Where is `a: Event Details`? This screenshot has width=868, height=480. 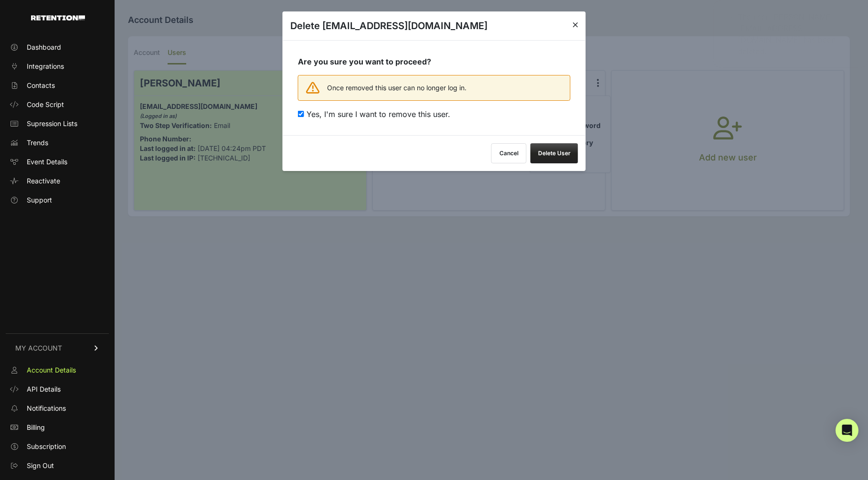
a: Event Details is located at coordinates (57, 162).